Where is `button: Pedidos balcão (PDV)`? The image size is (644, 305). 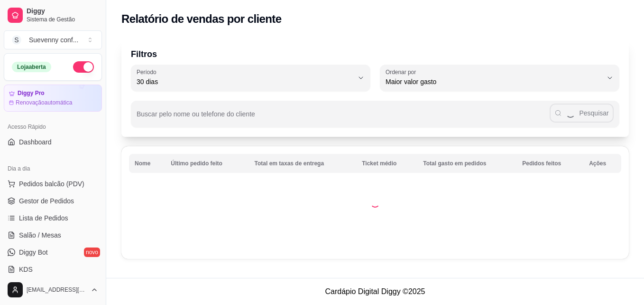
button: Pedidos balcão (PDV) is located at coordinates (53, 184).